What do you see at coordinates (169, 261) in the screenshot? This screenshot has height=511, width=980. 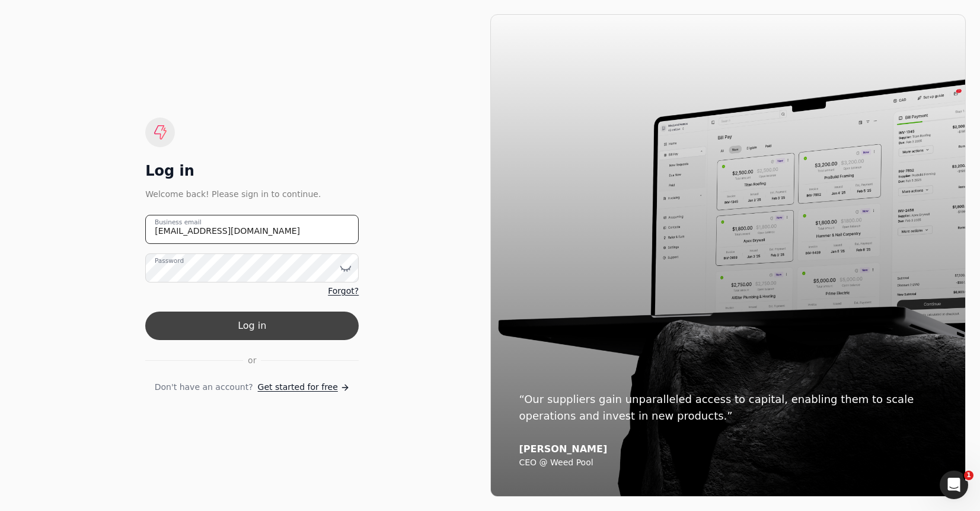 I see `label: Password` at bounding box center [169, 261].